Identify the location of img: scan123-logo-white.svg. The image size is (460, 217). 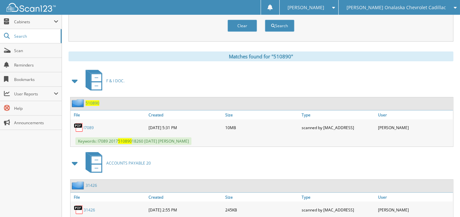
(31, 7).